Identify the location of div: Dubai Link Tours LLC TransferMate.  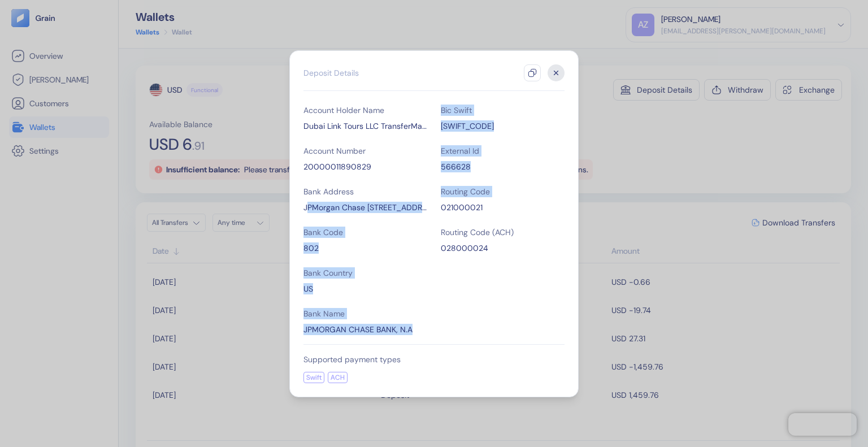
(365, 126).